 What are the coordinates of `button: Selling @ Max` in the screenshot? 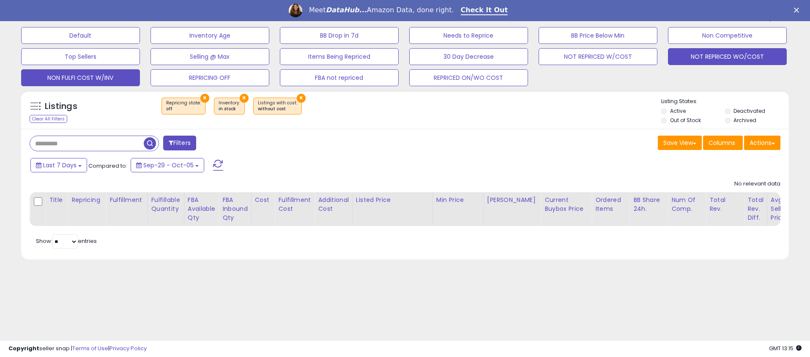 It's located at (210, 57).